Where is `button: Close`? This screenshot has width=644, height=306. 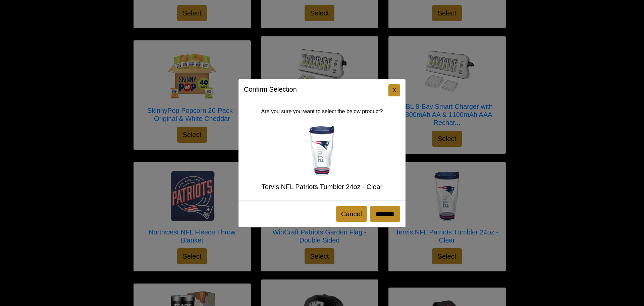 button: Close is located at coordinates (394, 90).